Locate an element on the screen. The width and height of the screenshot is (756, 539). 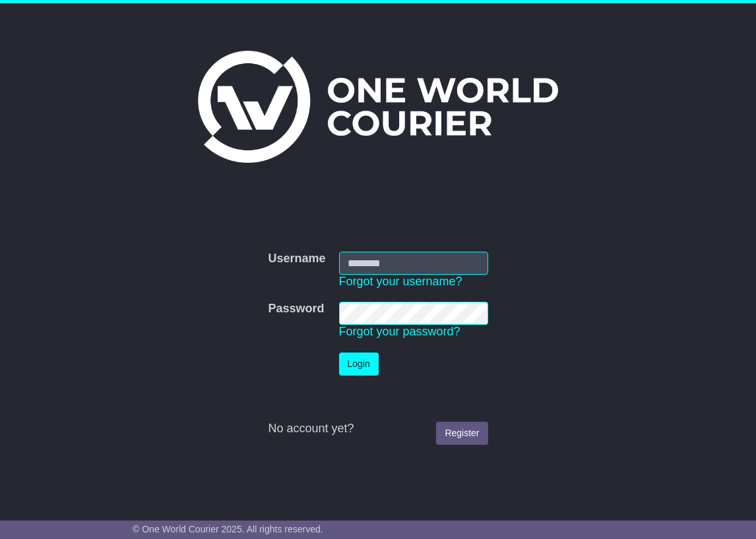
a: Forgot your username? is located at coordinates (400, 281).